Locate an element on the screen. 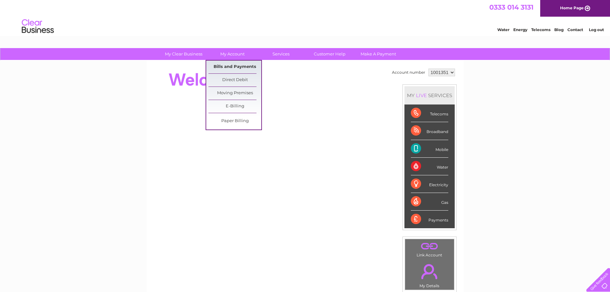 Image resolution: width=610 pixels, height=292 pixels. div: Payments is located at coordinates (429, 219).